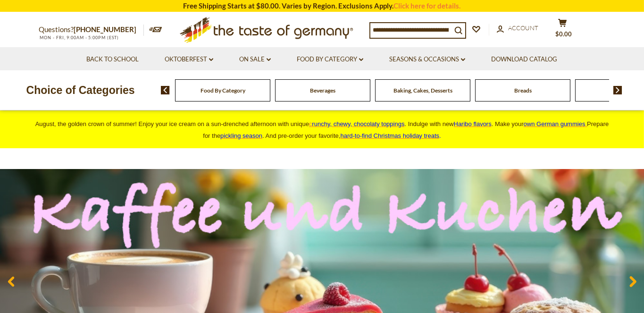 The width and height of the screenshot is (644, 313). Describe the element at coordinates (391, 136) in the screenshot. I see `span: hard-to-find Christmas holiday treats` at that location.